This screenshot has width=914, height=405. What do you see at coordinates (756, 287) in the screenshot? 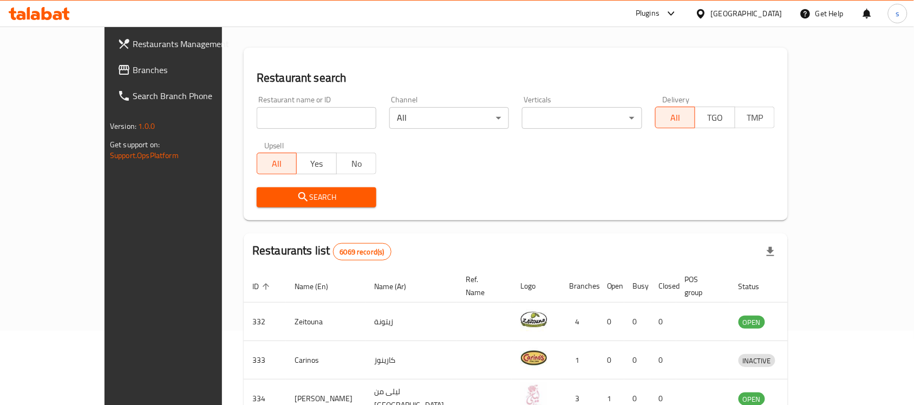
I see `span: Status` at bounding box center [756, 287].